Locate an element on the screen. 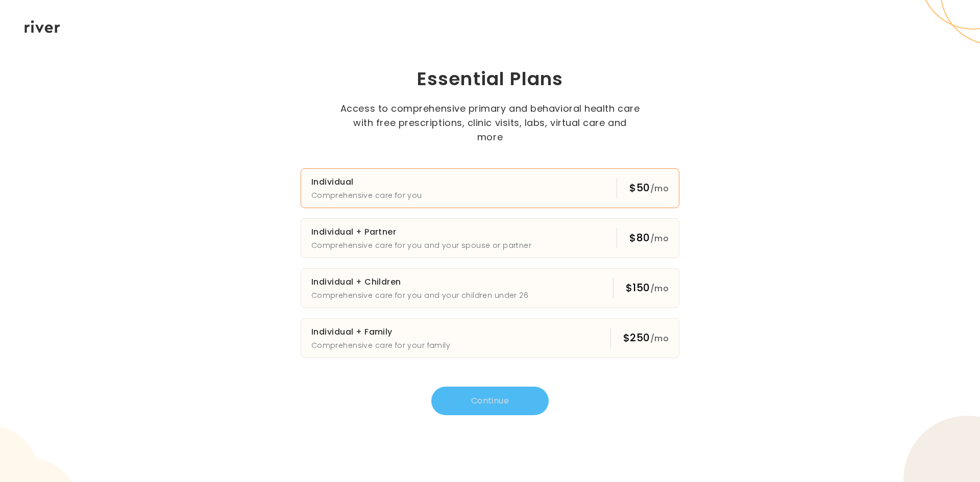  button: Individual + PartnerComprehensive care for you and your spouse or partner$80/mo is located at coordinates (490, 238).